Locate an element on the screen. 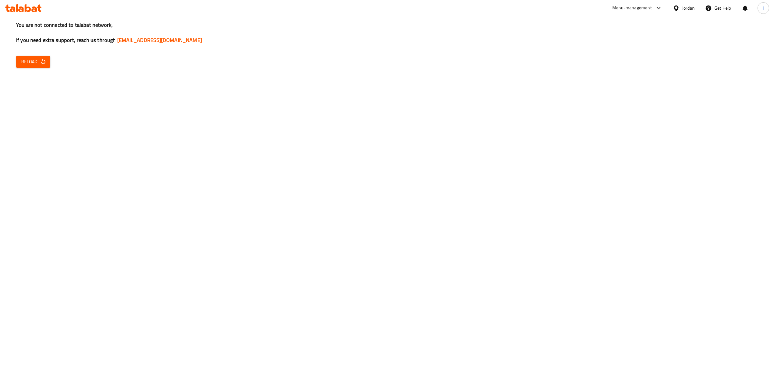  span: I is located at coordinates (763, 8).